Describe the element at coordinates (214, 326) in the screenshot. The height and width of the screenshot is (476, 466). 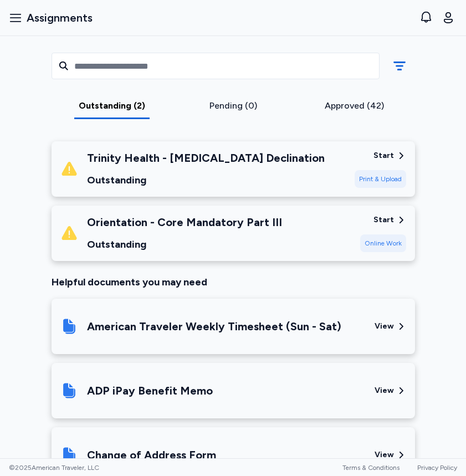
I see `div: American Traveler Weekly Timesheet (Sun - Sat)` at that location.